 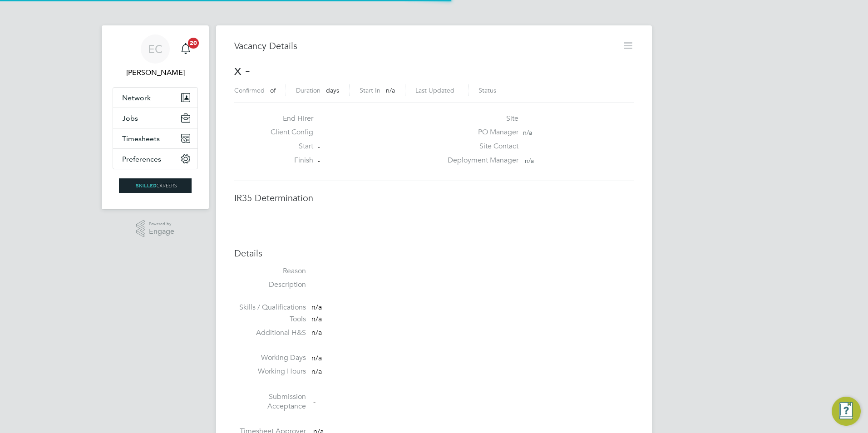 I want to click on label: Status, so click(x=487, y=91).